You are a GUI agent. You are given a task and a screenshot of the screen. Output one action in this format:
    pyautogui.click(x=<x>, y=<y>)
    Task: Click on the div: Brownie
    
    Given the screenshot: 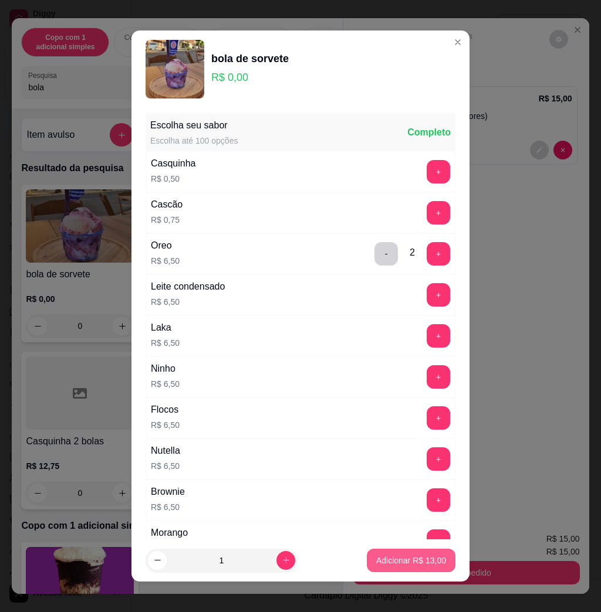 What is the action you would take?
    pyautogui.click(x=168, y=492)
    